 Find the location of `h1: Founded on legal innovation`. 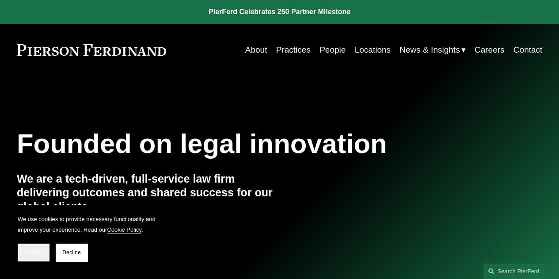

h1: Founded on legal innovation is located at coordinates (235, 144).